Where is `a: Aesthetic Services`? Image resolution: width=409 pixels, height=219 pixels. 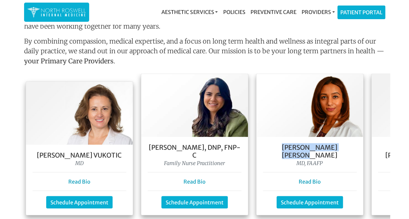 a: Aesthetic Services is located at coordinates (189, 12).